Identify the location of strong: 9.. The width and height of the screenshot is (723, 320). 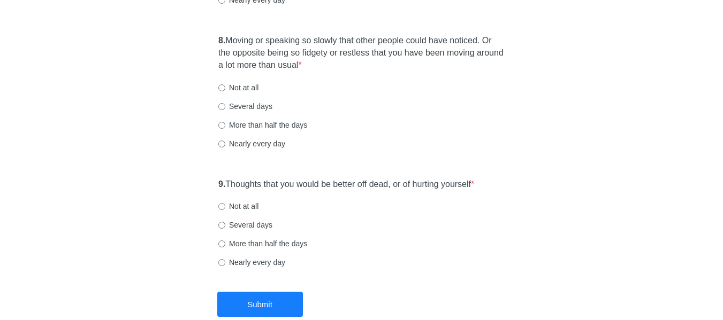
(221, 184).